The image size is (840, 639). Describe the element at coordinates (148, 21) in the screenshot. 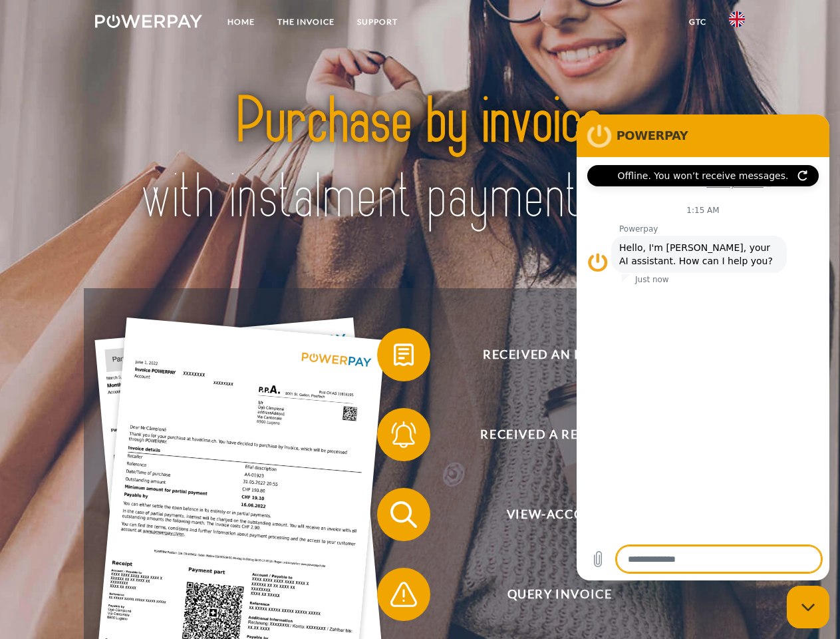

I see `img: logo-powerpay-white.svg` at that location.